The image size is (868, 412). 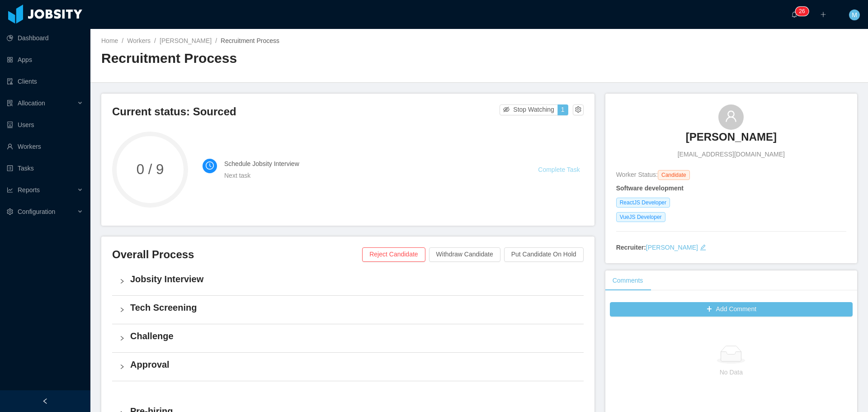 I want to click on p: 2, so click(x=800, y=11).